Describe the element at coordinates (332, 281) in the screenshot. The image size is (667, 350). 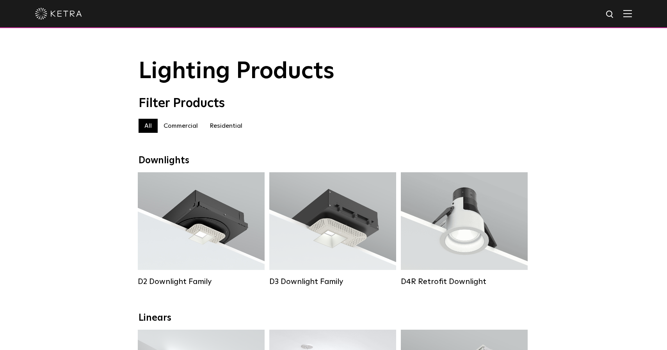
I see `div: D3 Downlight Family` at that location.